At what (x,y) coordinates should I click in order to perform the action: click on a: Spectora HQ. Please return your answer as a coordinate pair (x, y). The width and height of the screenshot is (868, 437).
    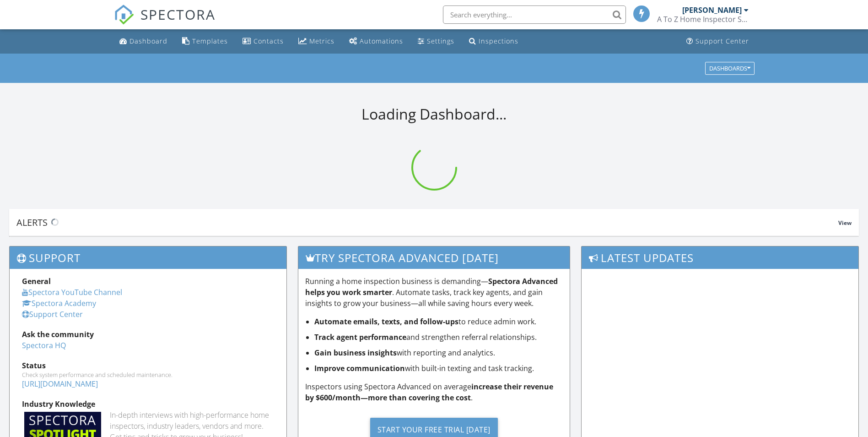
    Looking at the image, I should click on (44, 346).